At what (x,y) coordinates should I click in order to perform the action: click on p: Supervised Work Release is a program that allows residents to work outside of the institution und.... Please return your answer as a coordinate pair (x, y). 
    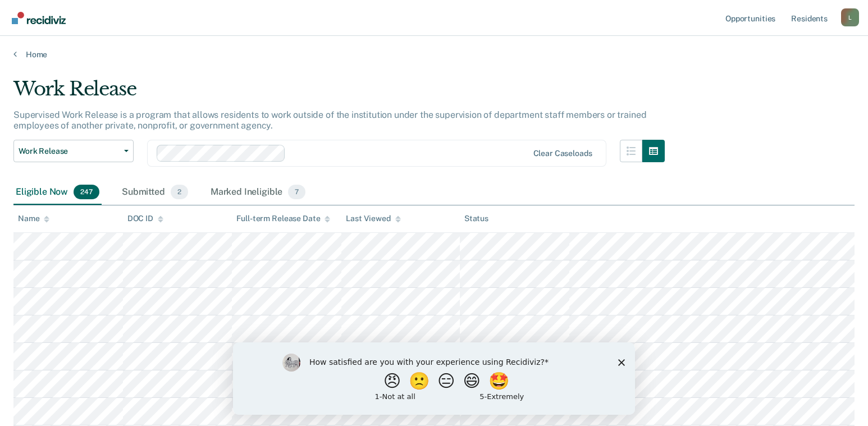
    Looking at the image, I should click on (330, 120).